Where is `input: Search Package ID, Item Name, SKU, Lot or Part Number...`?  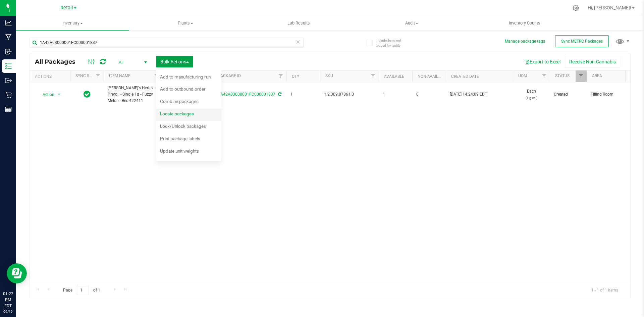 input: Search Package ID, Item Name, SKU, Lot or Part Number... is located at coordinates (166, 43).